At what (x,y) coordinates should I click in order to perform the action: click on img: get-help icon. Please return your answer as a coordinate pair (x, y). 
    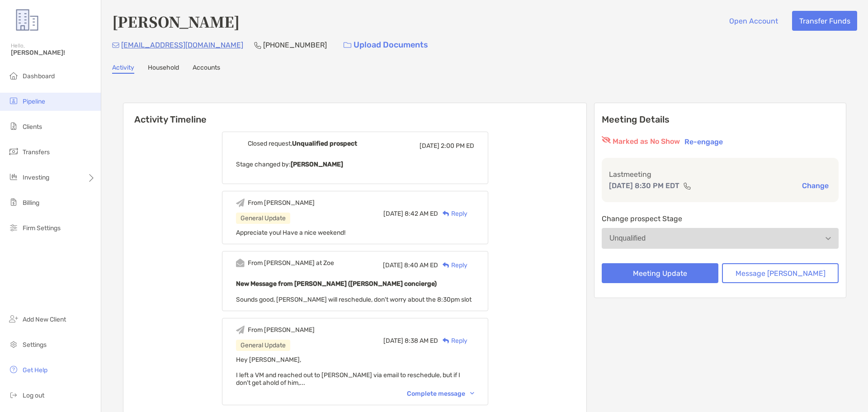
    Looking at the image, I should click on (14, 370).